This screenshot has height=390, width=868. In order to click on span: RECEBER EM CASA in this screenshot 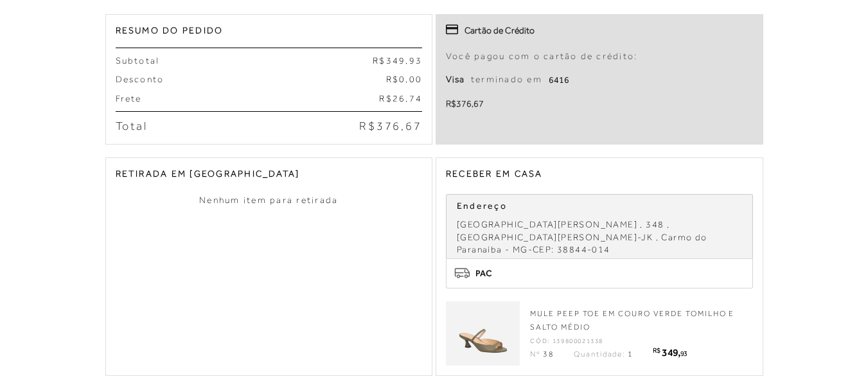, I will do `click(494, 174)`.